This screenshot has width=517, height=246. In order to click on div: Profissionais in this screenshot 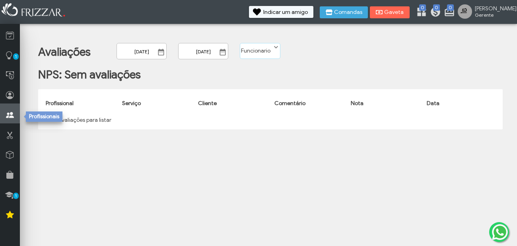, I will do `click(44, 117)`.